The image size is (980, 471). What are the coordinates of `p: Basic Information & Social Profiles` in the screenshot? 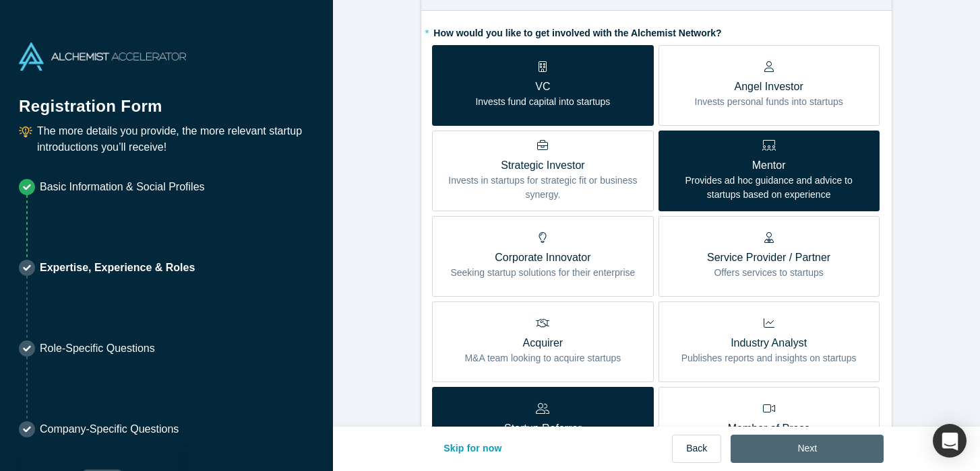 It's located at (122, 188).